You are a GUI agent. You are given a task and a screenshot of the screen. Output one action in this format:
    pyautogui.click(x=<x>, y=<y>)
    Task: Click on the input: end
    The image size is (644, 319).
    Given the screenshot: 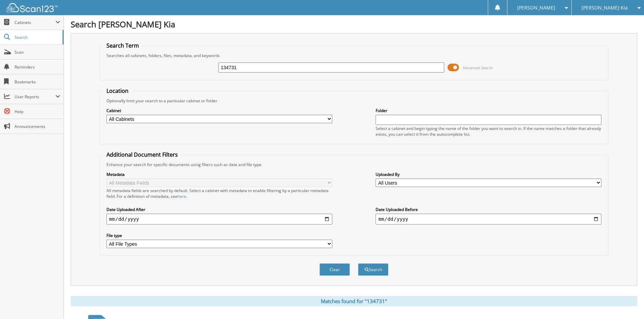 What is the action you would take?
    pyautogui.click(x=489, y=220)
    